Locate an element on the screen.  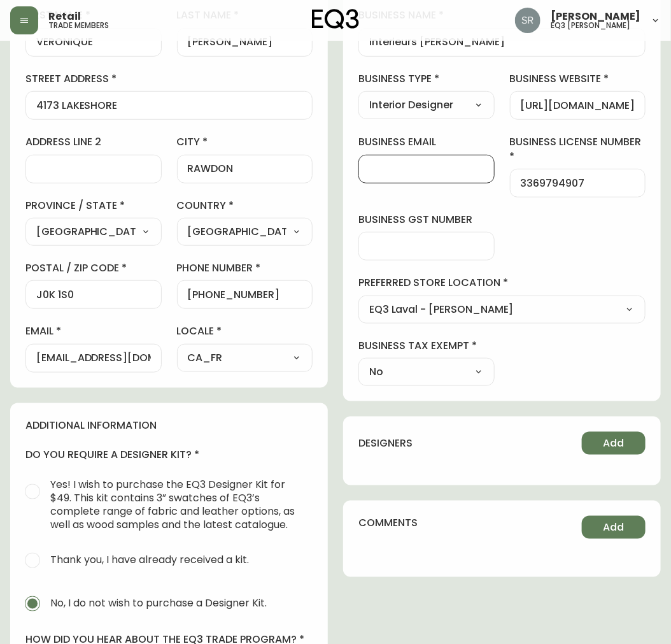
label: email is located at coordinates (94, 331).